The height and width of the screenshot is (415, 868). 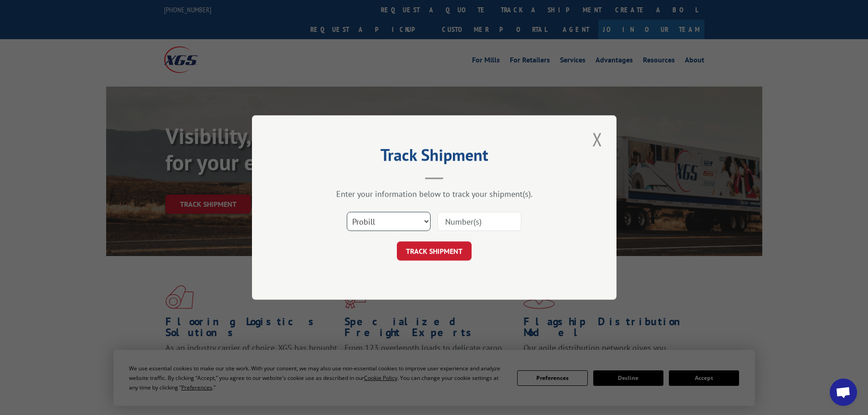 I want to click on button: TRACK SHIPMENT, so click(x=434, y=251).